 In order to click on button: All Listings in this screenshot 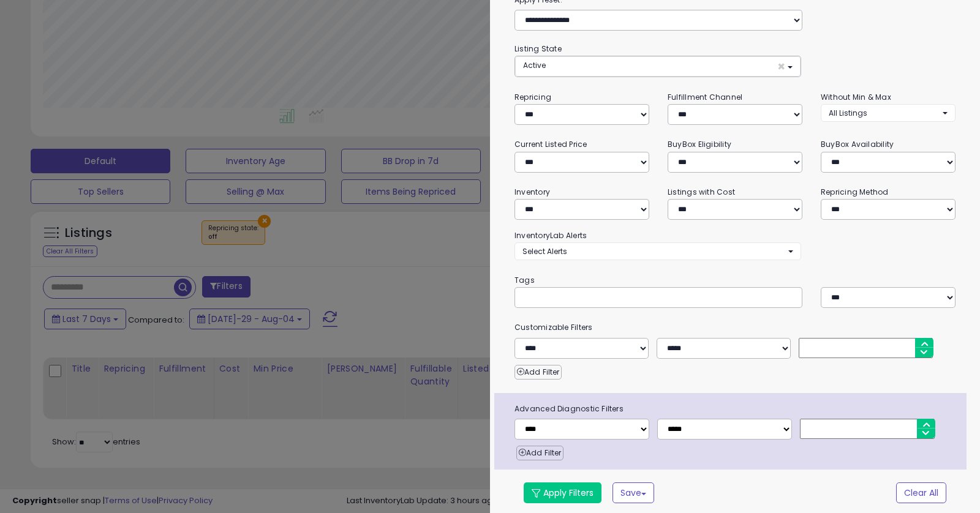, I will do `click(888, 113)`.